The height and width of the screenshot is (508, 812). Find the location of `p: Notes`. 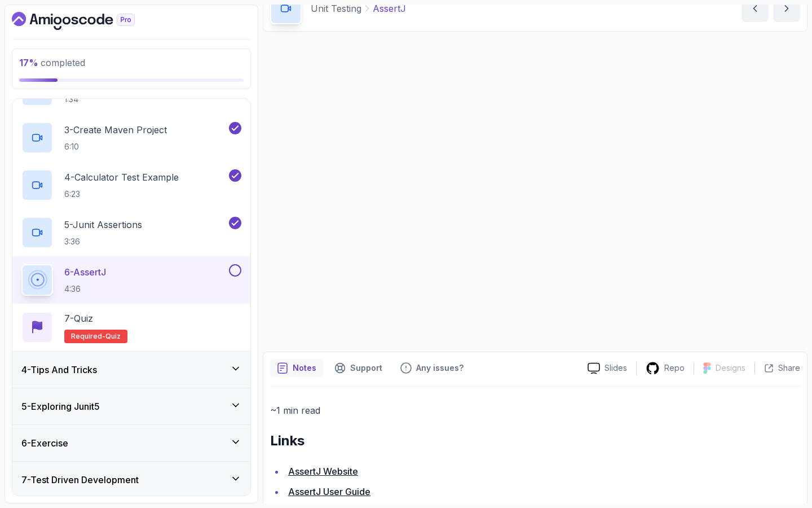

p: Notes is located at coordinates (305, 368).